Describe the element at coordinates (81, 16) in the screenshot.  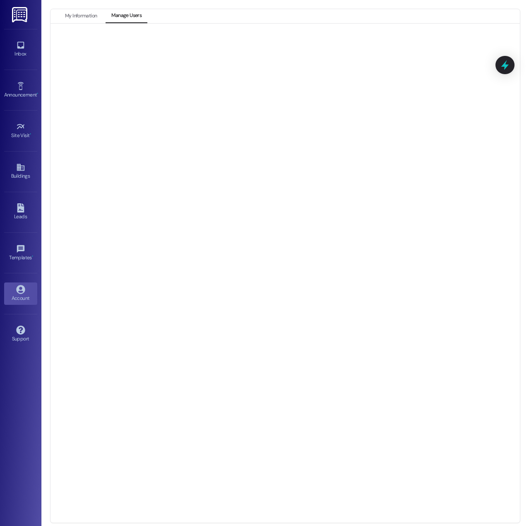
I see `button: My Information` at that location.